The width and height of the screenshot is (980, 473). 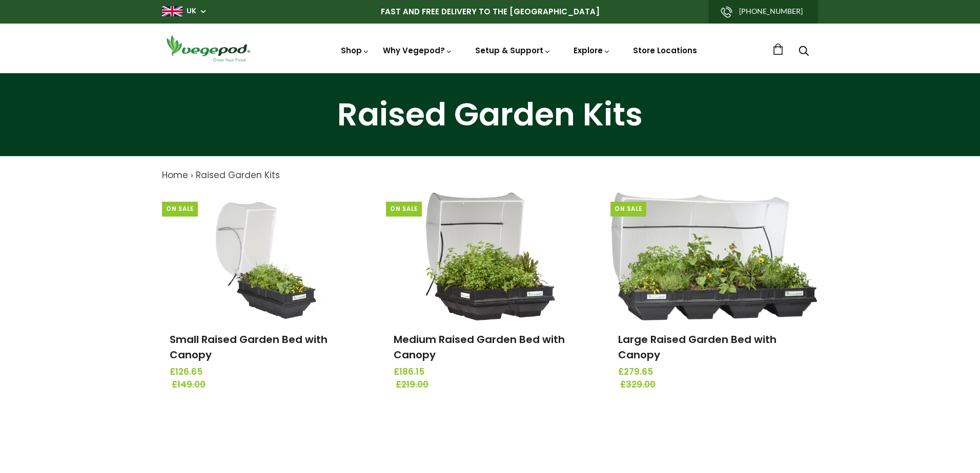 What do you see at coordinates (490, 114) in the screenshot?
I see `h1: Raised Garden Kits` at bounding box center [490, 114].